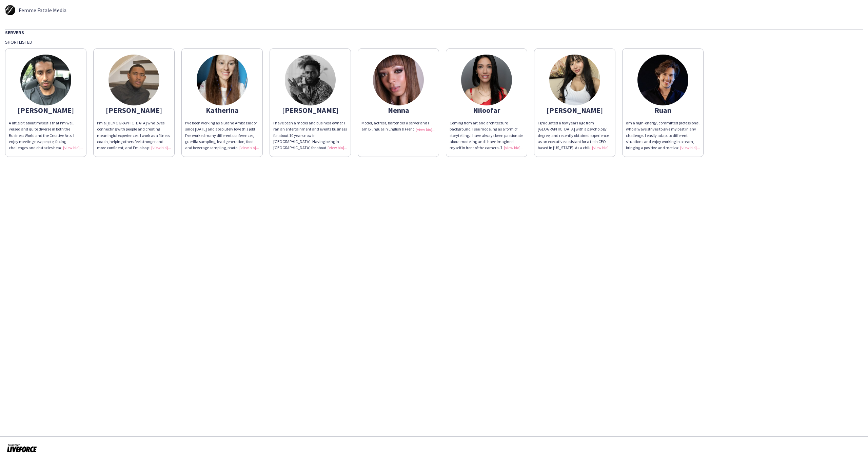  Describe the element at coordinates (486, 80) in the screenshot. I see `img: thumb-baa8e1f0-90a7-478d-a04a-8b729401d65a.jpg` at that location.